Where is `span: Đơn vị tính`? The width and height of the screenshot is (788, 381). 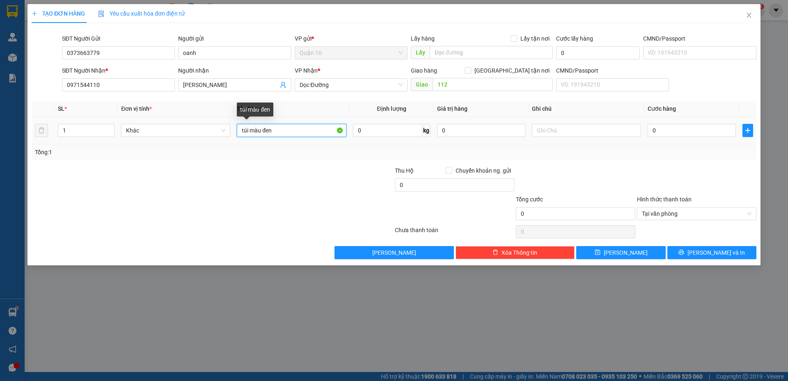 span: Đơn vị tính is located at coordinates (136, 109).